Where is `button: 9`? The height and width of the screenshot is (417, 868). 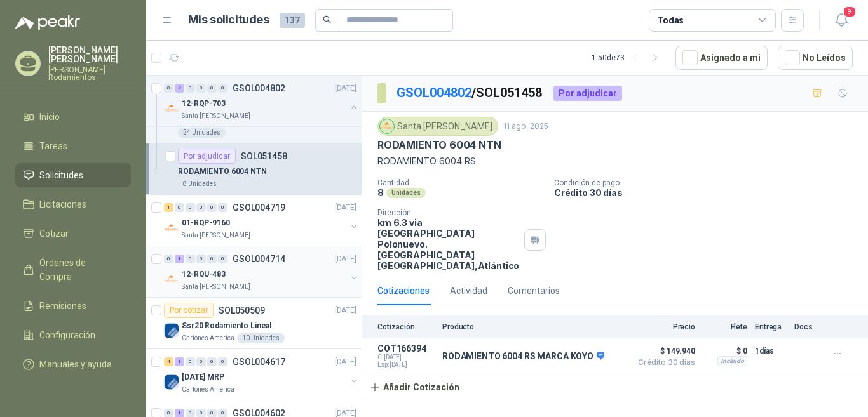
button: 9 is located at coordinates (842, 20).